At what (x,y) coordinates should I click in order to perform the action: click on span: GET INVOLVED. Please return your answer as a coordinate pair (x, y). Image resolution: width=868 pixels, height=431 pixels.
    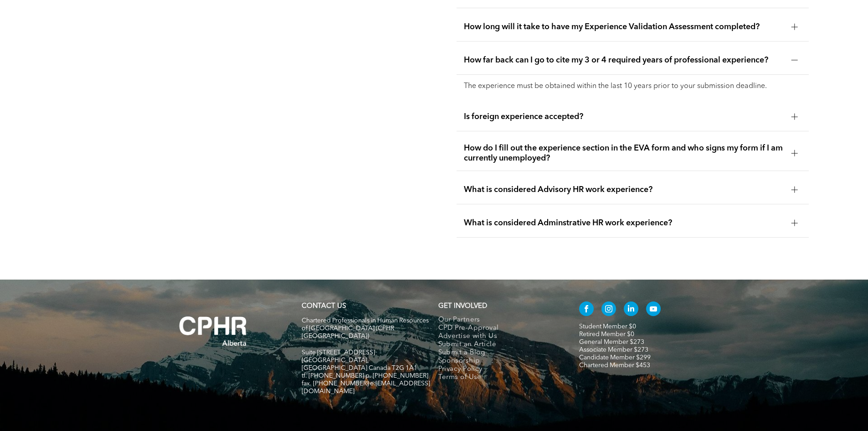
    Looking at the image, I should click on (462, 306).